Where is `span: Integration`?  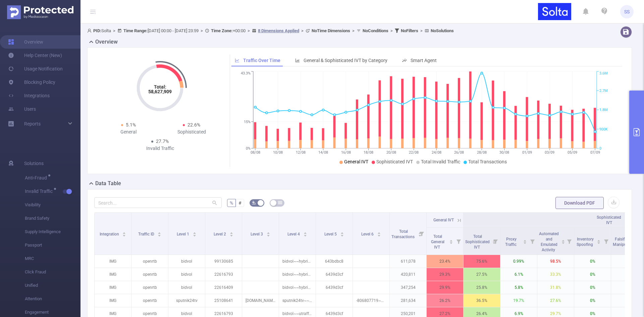
span: Integration is located at coordinates (110, 234).